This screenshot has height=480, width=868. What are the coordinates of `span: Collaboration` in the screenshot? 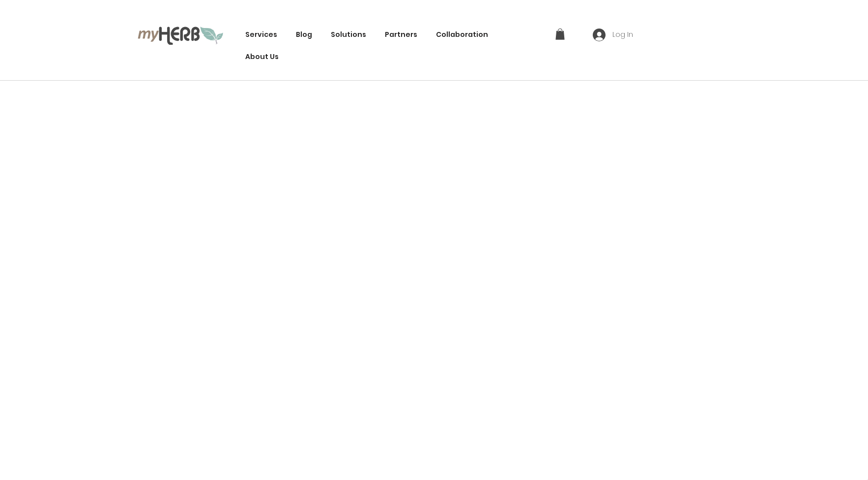 It's located at (463, 35).